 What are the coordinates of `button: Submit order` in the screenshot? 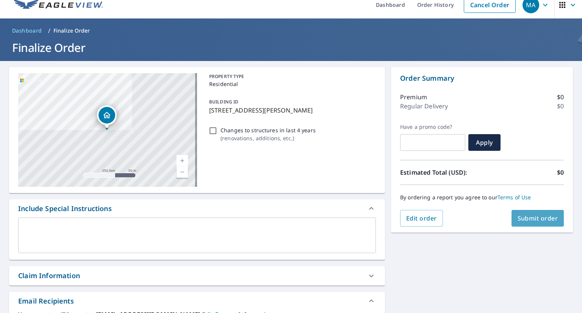 It's located at (537, 218).